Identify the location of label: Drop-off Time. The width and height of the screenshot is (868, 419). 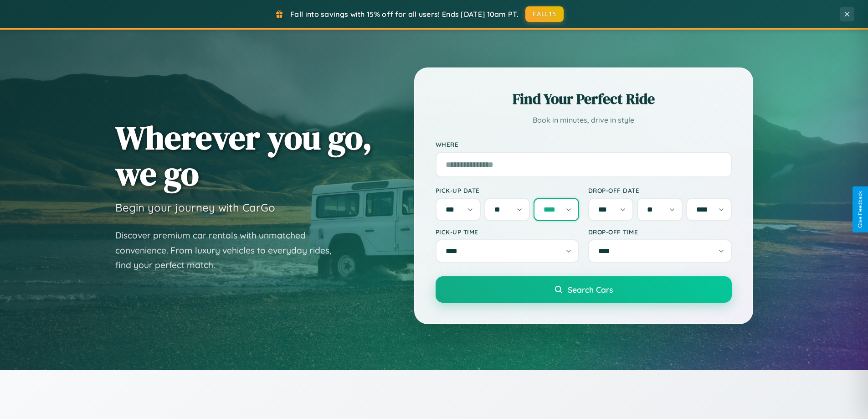
(660, 232).